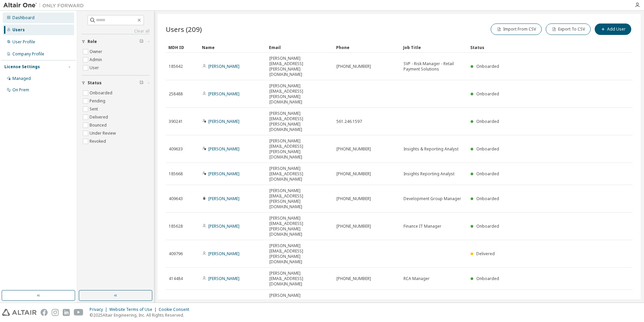 This screenshot has height=322, width=644. What do you see at coordinates (99, 310) in the screenshot?
I see `div: Privacy` at bounding box center [99, 310].